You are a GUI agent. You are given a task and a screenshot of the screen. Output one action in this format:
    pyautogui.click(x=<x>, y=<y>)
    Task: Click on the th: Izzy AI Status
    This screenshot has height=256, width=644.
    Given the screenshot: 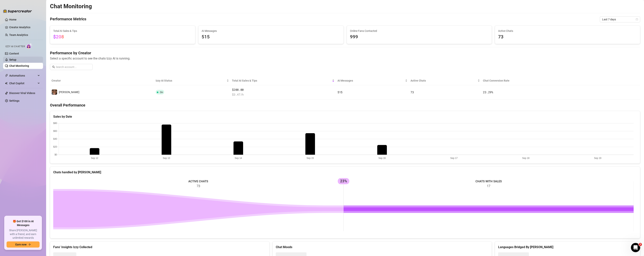 What is the action you would take?
    pyautogui.click(x=192, y=81)
    